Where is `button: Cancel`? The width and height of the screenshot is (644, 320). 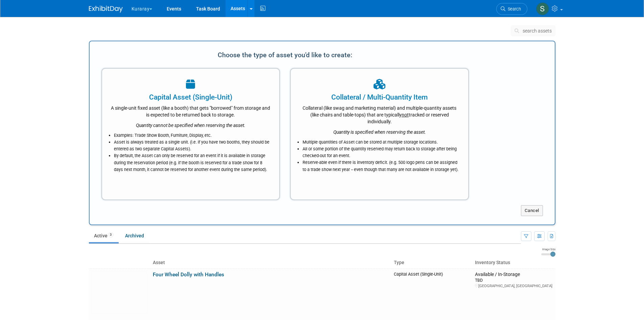 button: Cancel is located at coordinates (532, 211).